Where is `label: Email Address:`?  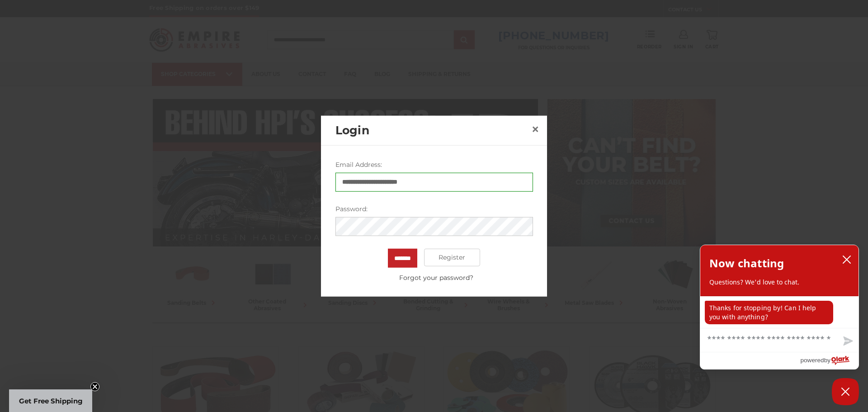
label: Email Address: is located at coordinates (434, 164).